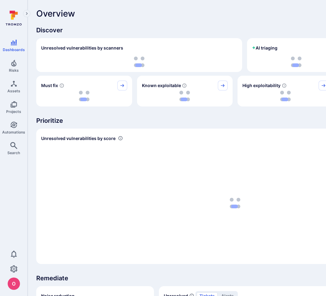 Image resolution: width=326 pixels, height=296 pixels. Describe the element at coordinates (14, 49) in the screenshot. I see `span: Dashboards` at that location.